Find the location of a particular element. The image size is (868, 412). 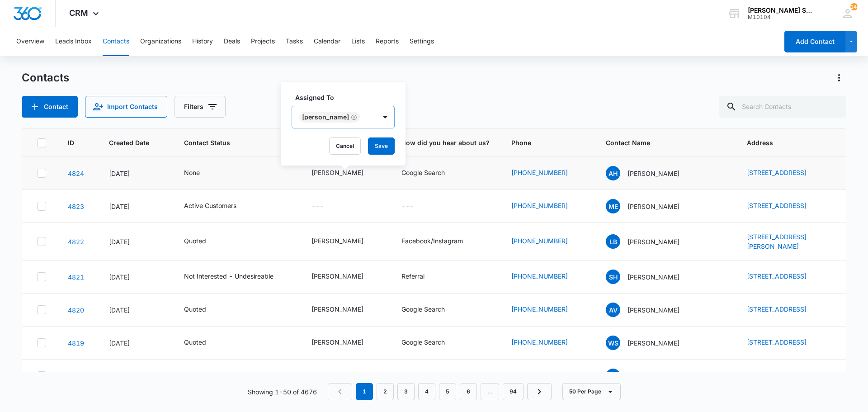

div: Contact Name - Lamonte Bettes - Select to Edit Field is located at coordinates (651, 242).